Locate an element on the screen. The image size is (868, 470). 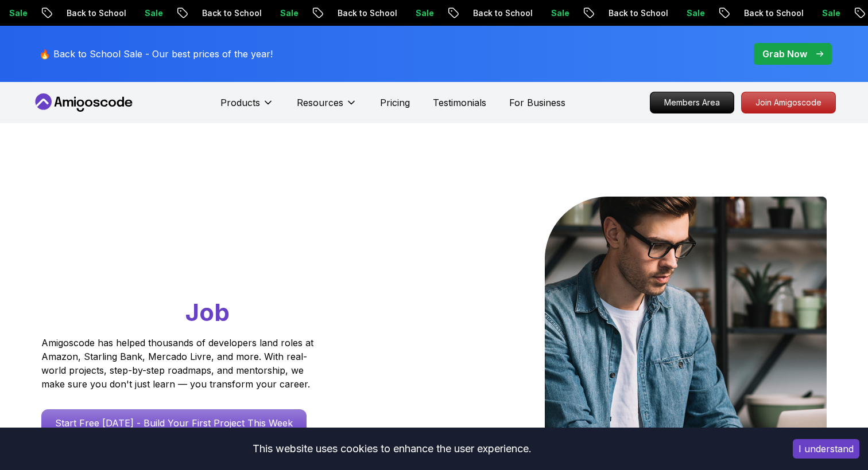
p: Amigoscode has helped thousands of developers land roles at Amazon, Starling Bank, Mercado Livre,... is located at coordinates (179, 364).